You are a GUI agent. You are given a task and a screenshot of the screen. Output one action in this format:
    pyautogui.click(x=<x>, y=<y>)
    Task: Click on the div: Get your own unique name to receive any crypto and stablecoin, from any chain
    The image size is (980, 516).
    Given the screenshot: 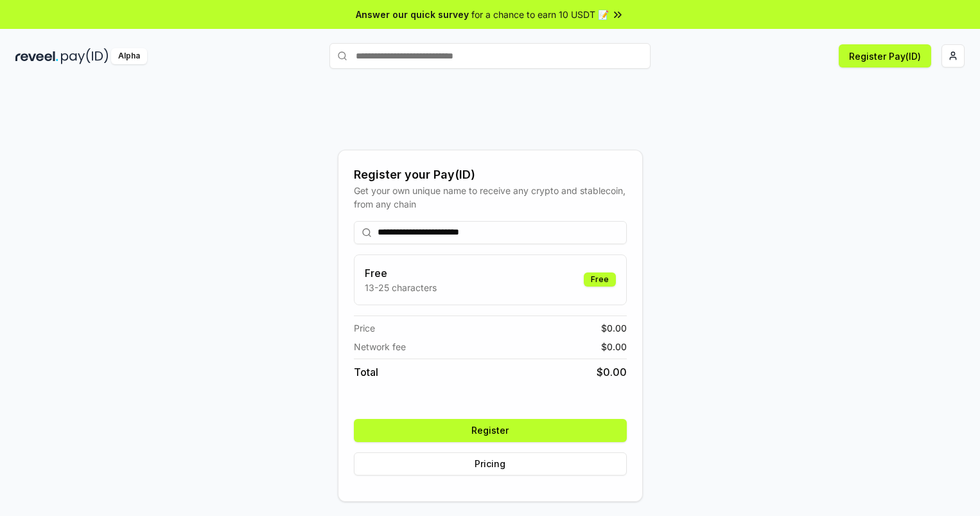 What is the action you would take?
    pyautogui.click(x=490, y=197)
    